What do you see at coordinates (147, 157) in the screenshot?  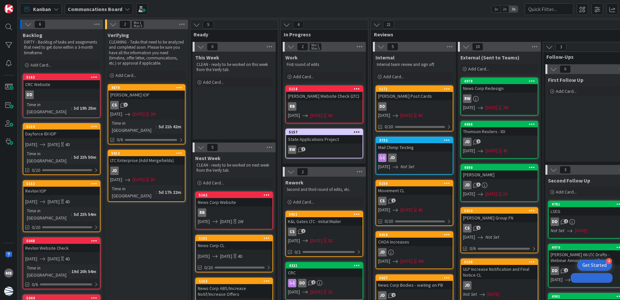 I see `div: 5012LTC Enterprise (Add Mergefields)` at bounding box center [147, 157].